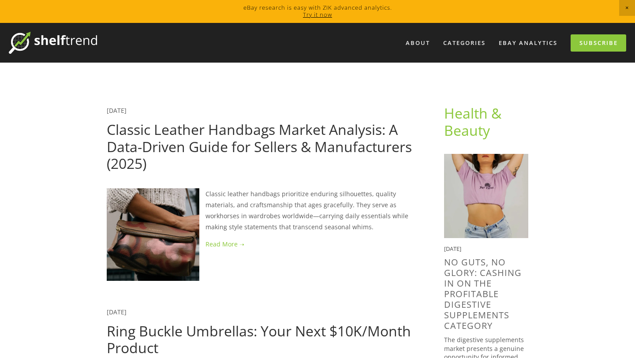  Describe the element at coordinates (598, 43) in the screenshot. I see `a: Subscribe` at that location.